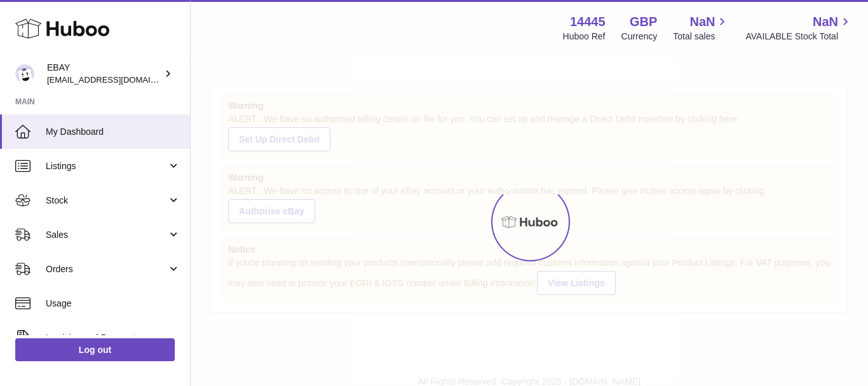 The width and height of the screenshot is (868, 386). I want to click on img: muhammadzahranasif002@gmail.com, so click(25, 74).